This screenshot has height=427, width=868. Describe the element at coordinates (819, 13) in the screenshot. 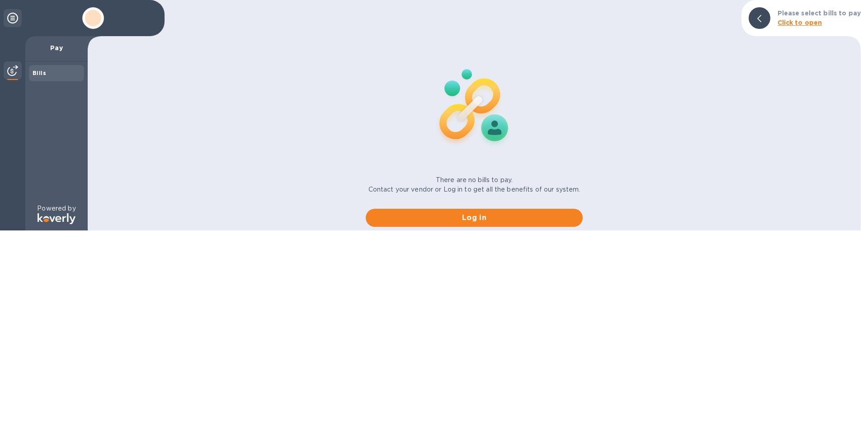

I see `b: Please select bills to pay` at that location.